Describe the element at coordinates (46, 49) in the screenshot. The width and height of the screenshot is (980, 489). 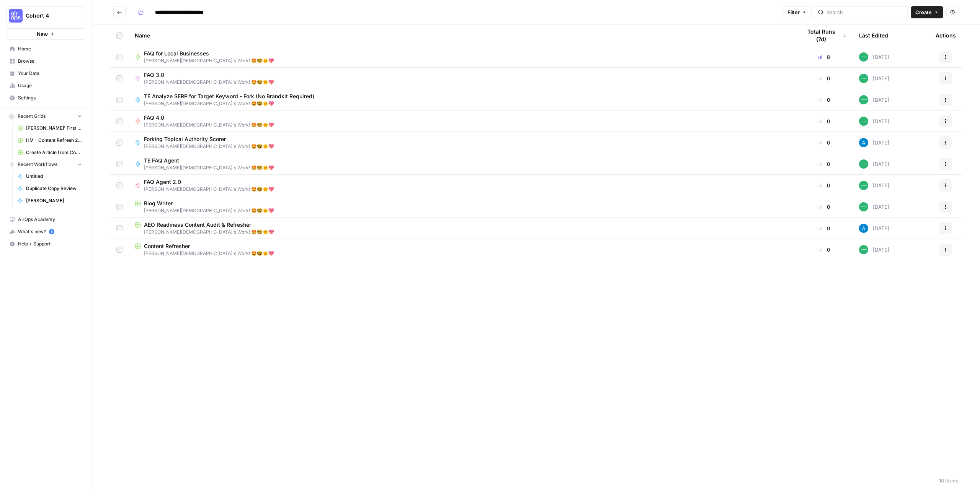
I see `a: Home` at that location.